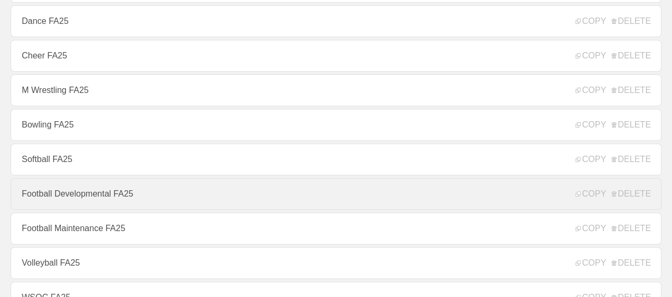  What do you see at coordinates (336, 159) in the screenshot?
I see `a: Softball FA25` at bounding box center [336, 159].